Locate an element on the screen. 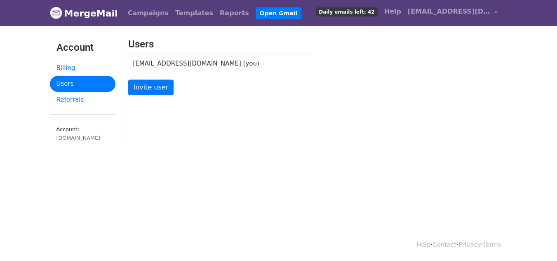 Image resolution: width=557 pixels, height=261 pixels. span: Daily emails left: 42 is located at coordinates (346, 12).